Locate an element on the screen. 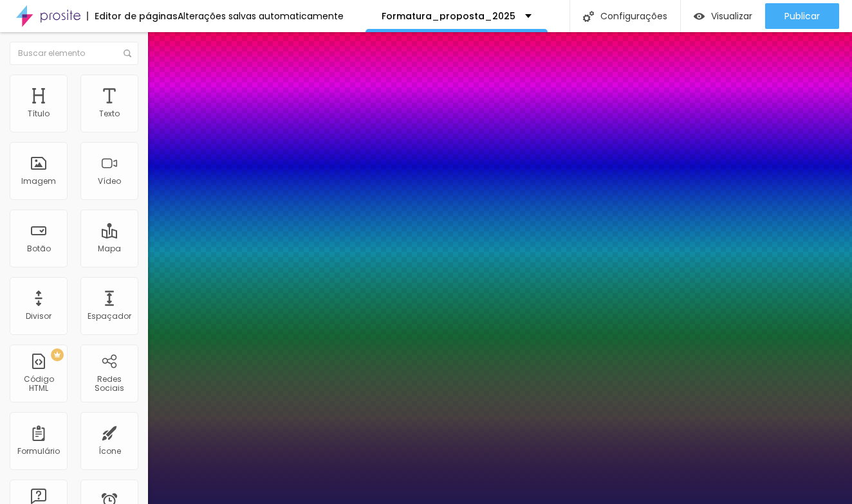  div: Espaçador is located at coordinates (109, 316).